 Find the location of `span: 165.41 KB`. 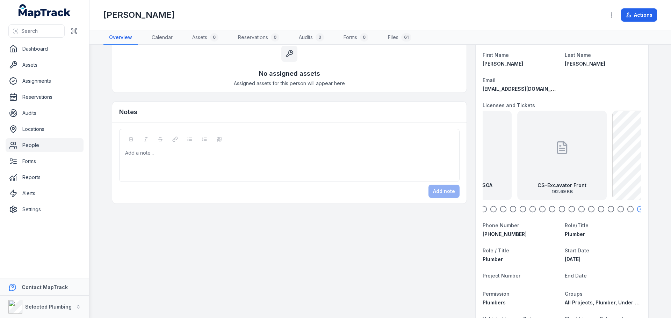

span: 165.41 KB is located at coordinates (467, 192).